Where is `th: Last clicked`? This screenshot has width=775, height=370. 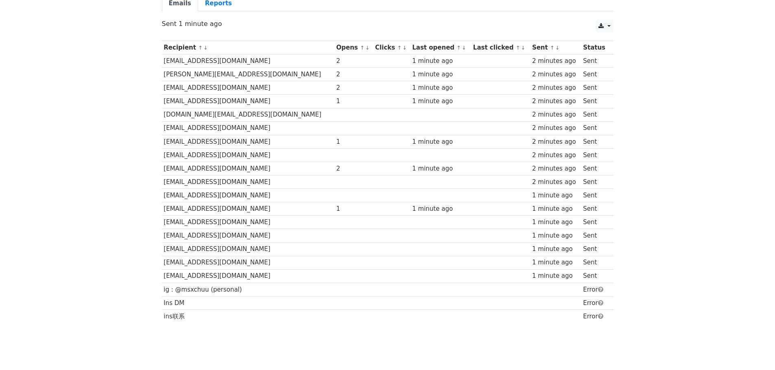
th: Last clicked is located at coordinates (500, 48).